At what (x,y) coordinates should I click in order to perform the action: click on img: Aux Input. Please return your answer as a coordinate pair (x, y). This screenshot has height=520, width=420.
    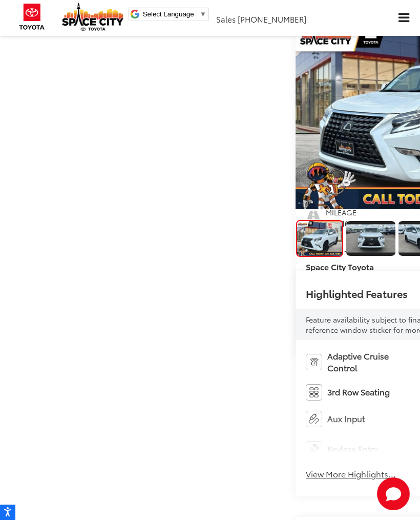
    Looking at the image, I should click on (314, 419).